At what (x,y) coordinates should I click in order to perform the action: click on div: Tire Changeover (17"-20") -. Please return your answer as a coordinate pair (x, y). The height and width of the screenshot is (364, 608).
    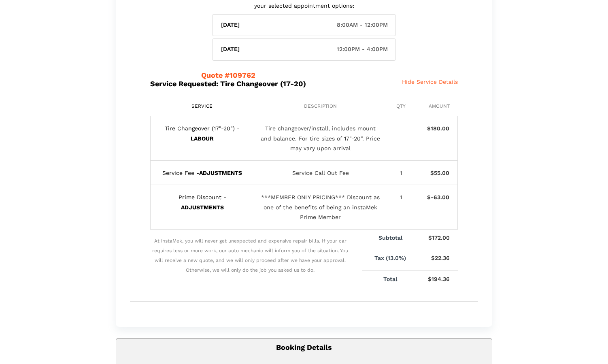
    Looking at the image, I should click on (202, 139).